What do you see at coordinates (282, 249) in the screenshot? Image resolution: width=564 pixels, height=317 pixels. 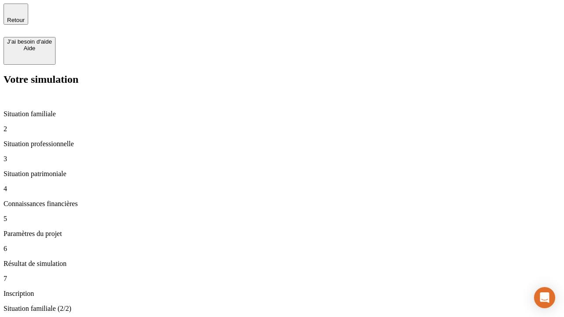 I see `p: 6` at bounding box center [282, 249].